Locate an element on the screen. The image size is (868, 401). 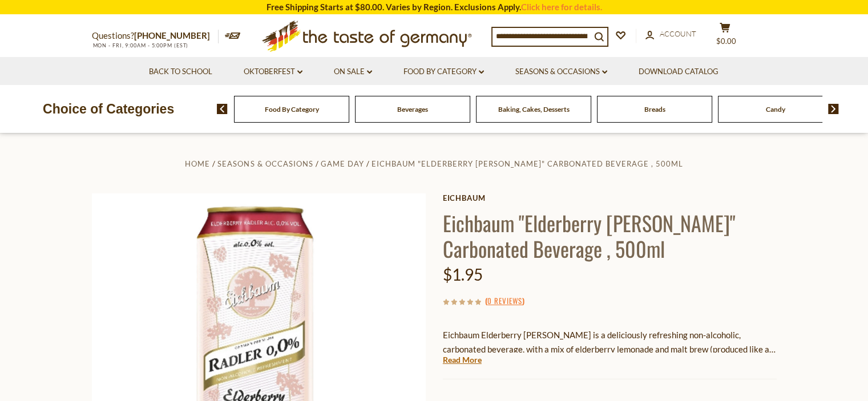
span: $1.95 is located at coordinates (463, 274).